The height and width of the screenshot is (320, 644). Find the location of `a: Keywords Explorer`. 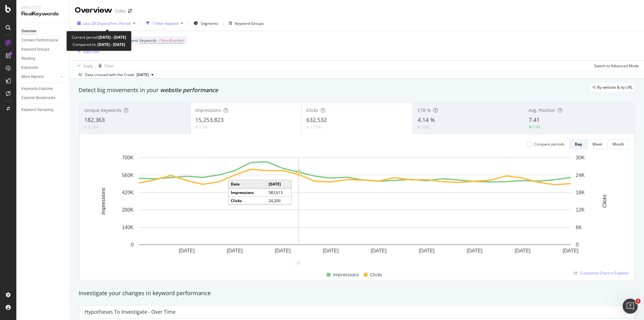

a: Keywords Explorer is located at coordinates (43, 89).